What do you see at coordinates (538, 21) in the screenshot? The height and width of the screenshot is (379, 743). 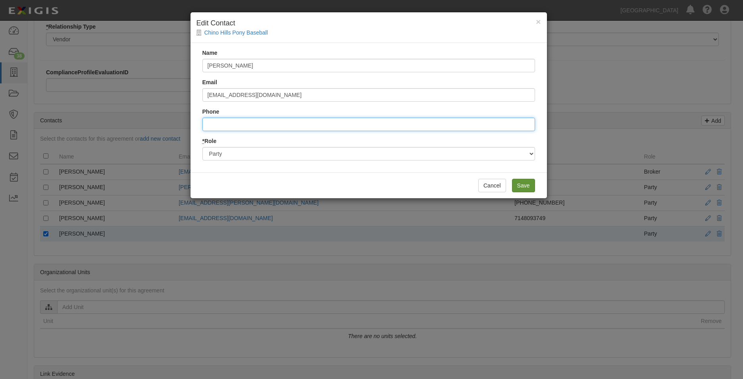 I see `button: Close` at bounding box center [538, 21].